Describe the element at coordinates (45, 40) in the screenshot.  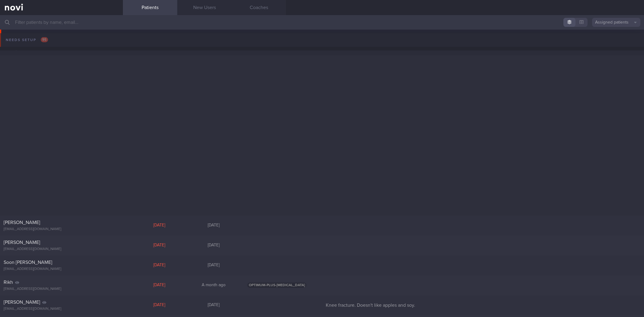
I see `span: 95` at that location.